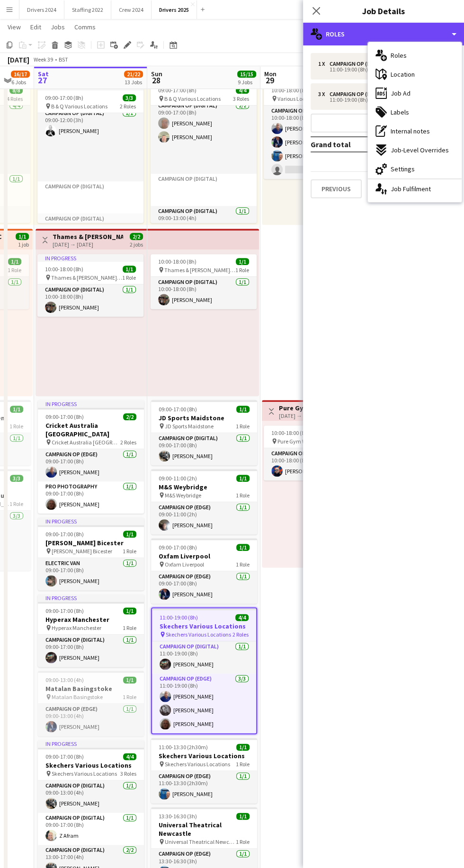  What do you see at coordinates (316, 130) in the screenshot?
I see `div: 10:00-18:00 (8h)3/4 Various Locations1 RoleCampaign Operator (Edge)1I3/410:00-18:00 (8h)[PERSON_N...` at bounding box center [316, 130].